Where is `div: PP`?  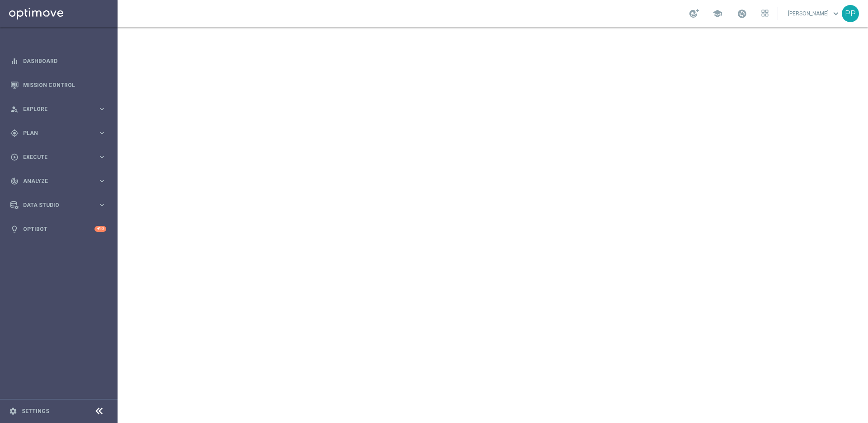 div: PP is located at coordinates (851, 13).